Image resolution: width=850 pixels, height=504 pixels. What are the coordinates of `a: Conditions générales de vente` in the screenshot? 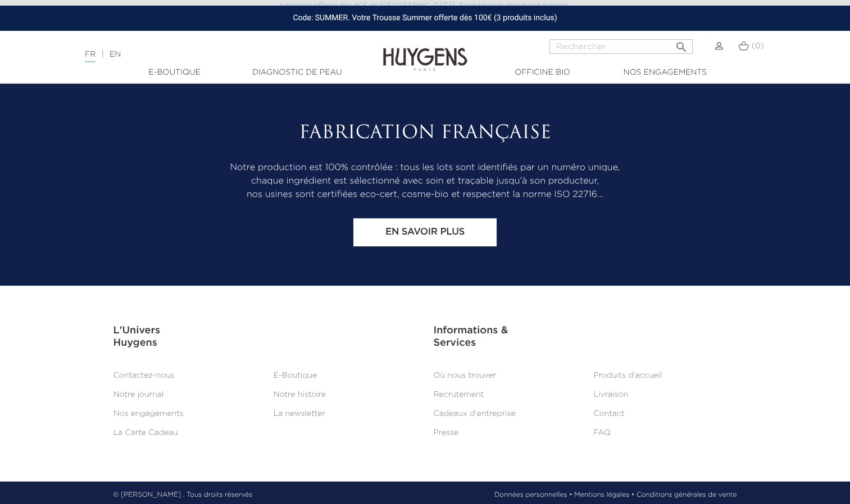 It's located at (686, 495).